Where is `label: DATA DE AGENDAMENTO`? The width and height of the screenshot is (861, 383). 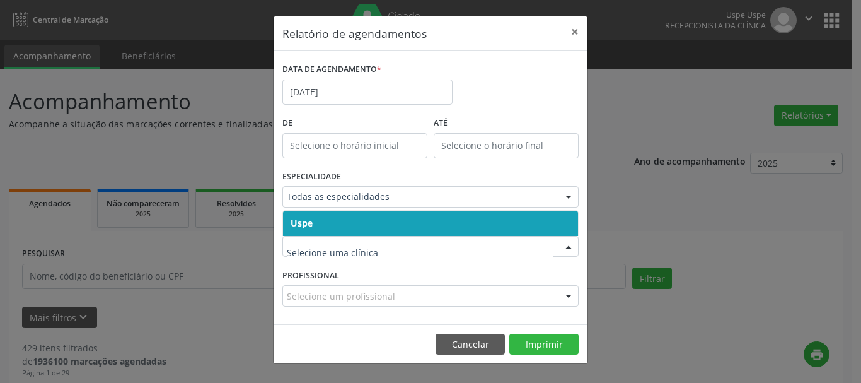
label: DATA DE AGENDAMENTO is located at coordinates (332, 69).